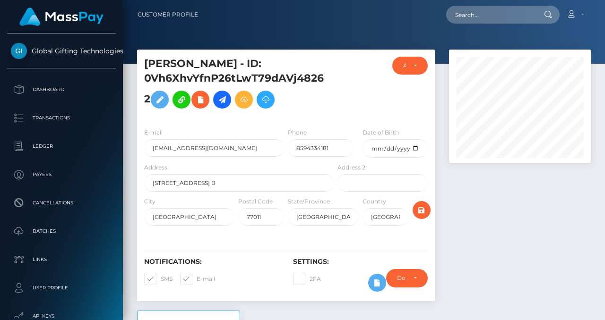 Image resolution: width=605 pixels, height=320 pixels. I want to click on button: Do not require, so click(407, 278).